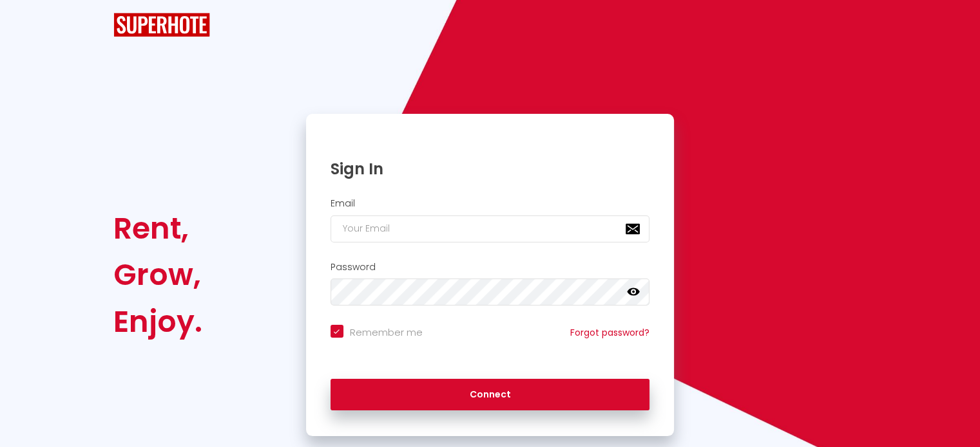 The height and width of the screenshot is (447, 980). What do you see at coordinates (490, 169) in the screenshot?
I see `h1: Sign In` at bounding box center [490, 169].